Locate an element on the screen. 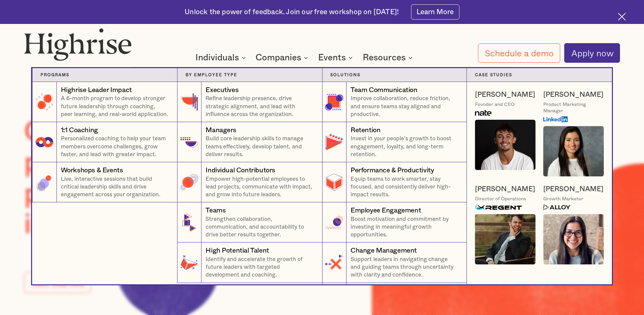  div: Director of Operations is located at coordinates (500, 199).